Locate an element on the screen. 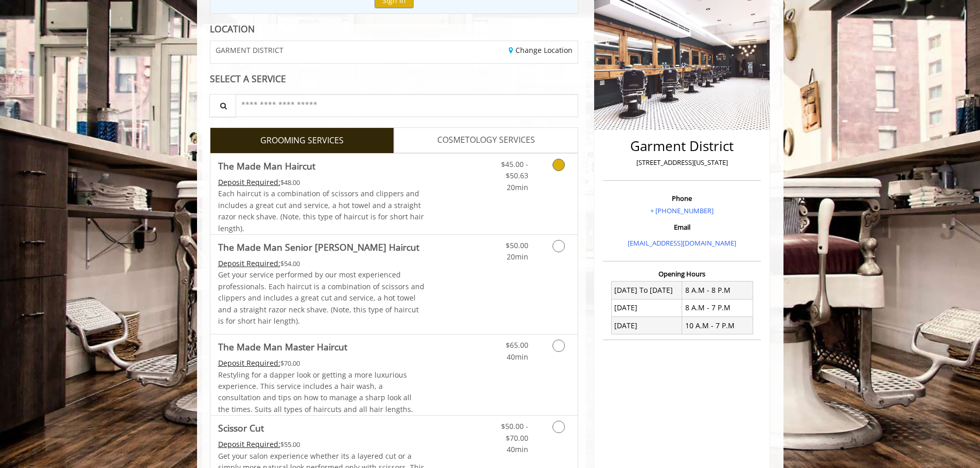 This screenshot has height=468, width=980. td: 8 A.M - 8 P.M is located at coordinates (717, 291).